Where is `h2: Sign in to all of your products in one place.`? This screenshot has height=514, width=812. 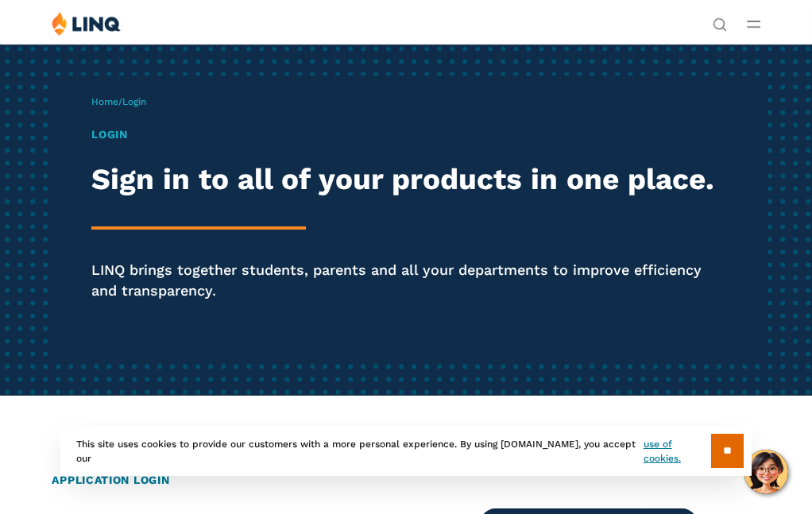
h2: Sign in to all of your products in one place. is located at coordinates (406, 179).